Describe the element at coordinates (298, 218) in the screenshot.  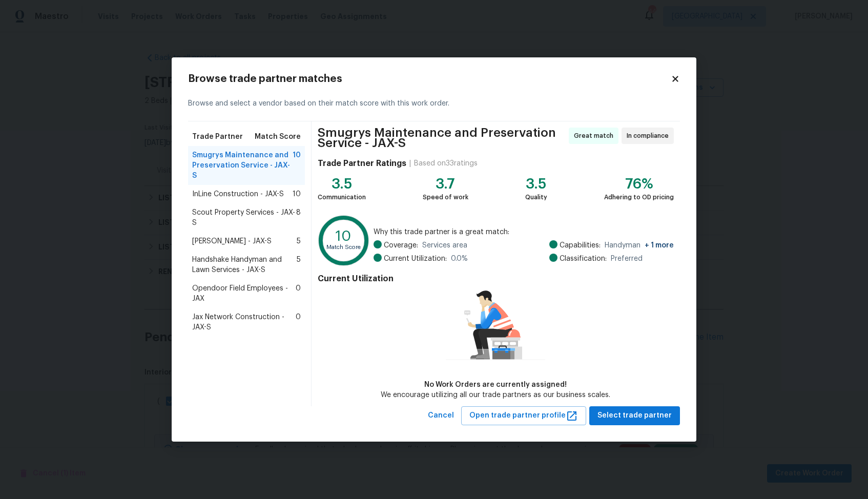
I see `span: 8` at that location.